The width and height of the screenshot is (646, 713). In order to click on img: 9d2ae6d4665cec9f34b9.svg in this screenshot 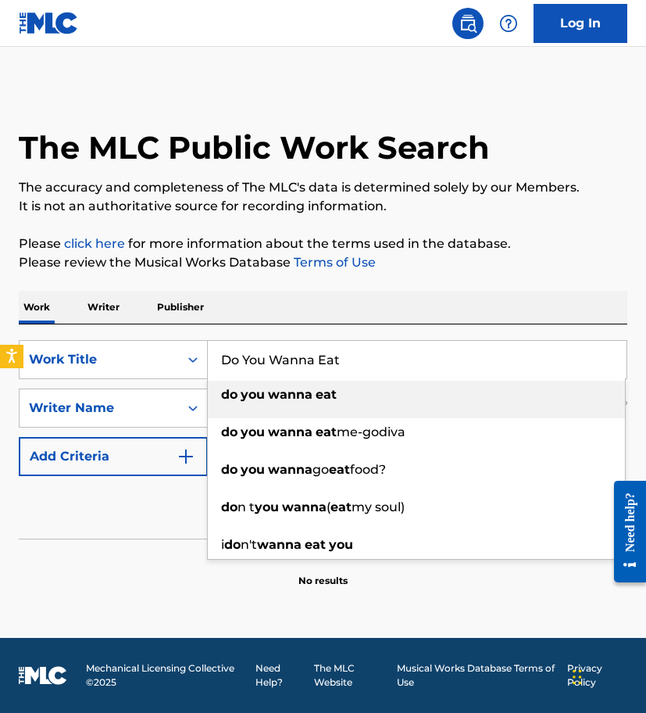, I will do `click(186, 457)`.